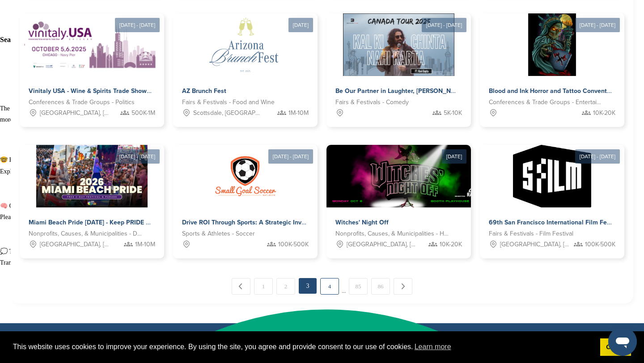 The width and height of the screenshot is (644, 363). What do you see at coordinates (453, 113) in the screenshot?
I see `span: 5K-10K` at bounding box center [453, 113].